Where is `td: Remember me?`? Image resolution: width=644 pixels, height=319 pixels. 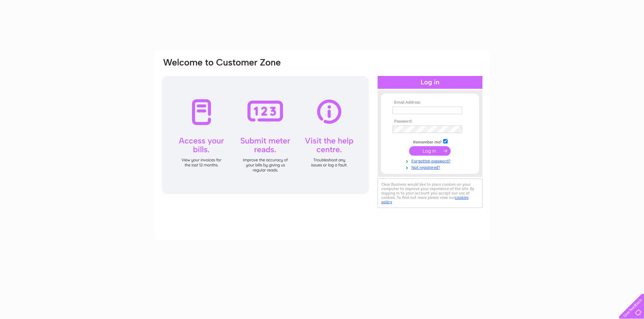 td: Remember me? is located at coordinates (430, 141).